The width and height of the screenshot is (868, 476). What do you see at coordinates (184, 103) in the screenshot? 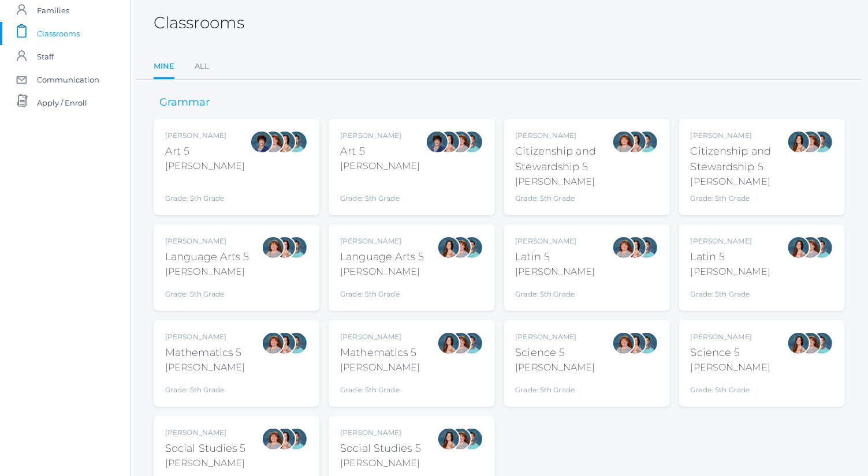
I see `h3: Grammar` at bounding box center [184, 103].